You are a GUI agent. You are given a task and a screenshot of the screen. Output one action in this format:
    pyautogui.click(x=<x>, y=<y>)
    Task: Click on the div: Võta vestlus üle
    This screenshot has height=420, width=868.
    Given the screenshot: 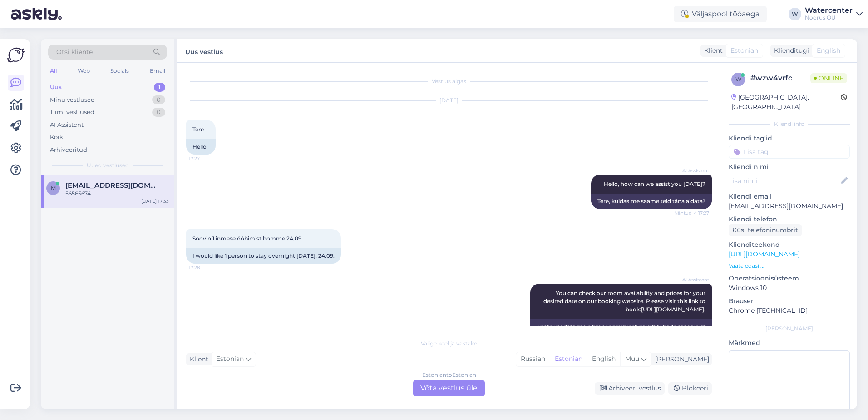 What is the action you would take?
    pyautogui.click(x=449, y=388)
    